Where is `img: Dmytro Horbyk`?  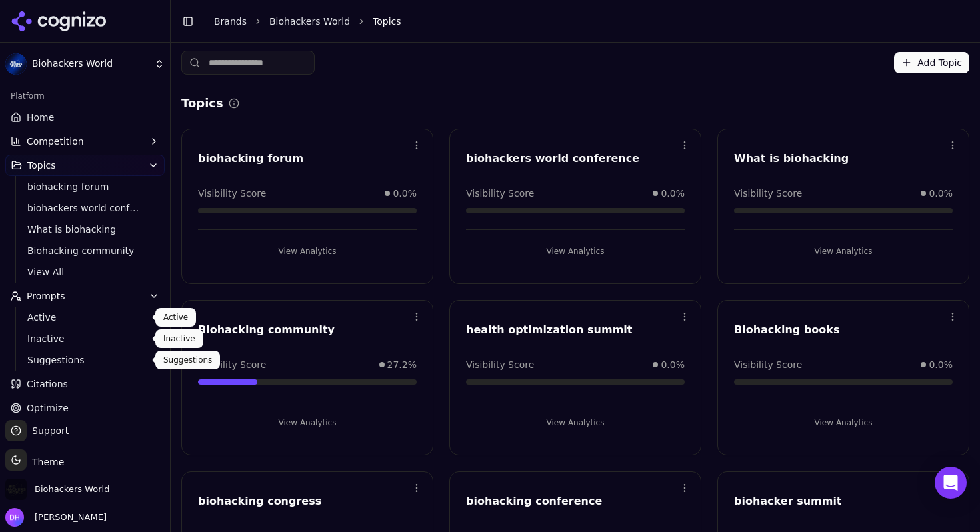 img: Dmytro Horbyk is located at coordinates (15, 518).